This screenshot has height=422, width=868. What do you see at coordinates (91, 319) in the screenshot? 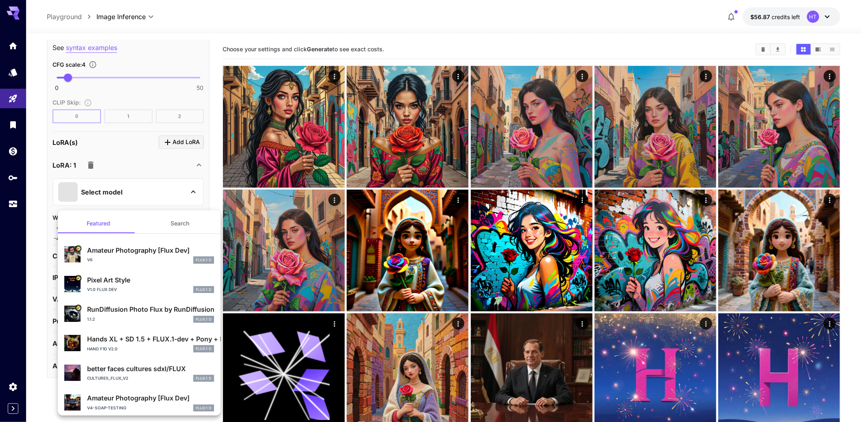
I see `p: 1.1.2` at bounding box center [91, 319].